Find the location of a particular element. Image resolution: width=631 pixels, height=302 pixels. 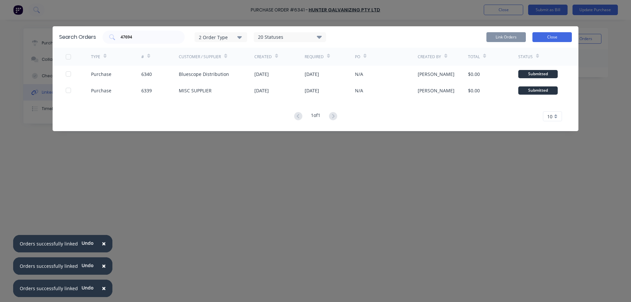

div: 2 Order Type is located at coordinates (221, 37).